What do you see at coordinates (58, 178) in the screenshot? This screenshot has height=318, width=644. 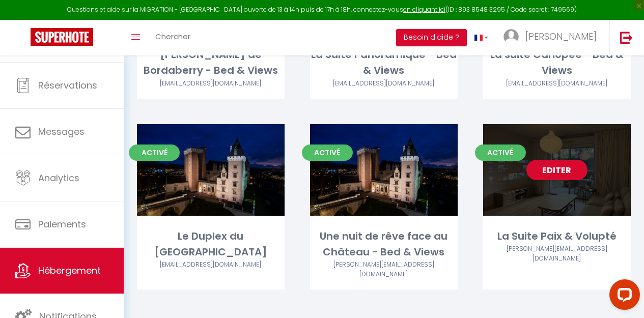 I see `span: Analytics` at bounding box center [58, 178].